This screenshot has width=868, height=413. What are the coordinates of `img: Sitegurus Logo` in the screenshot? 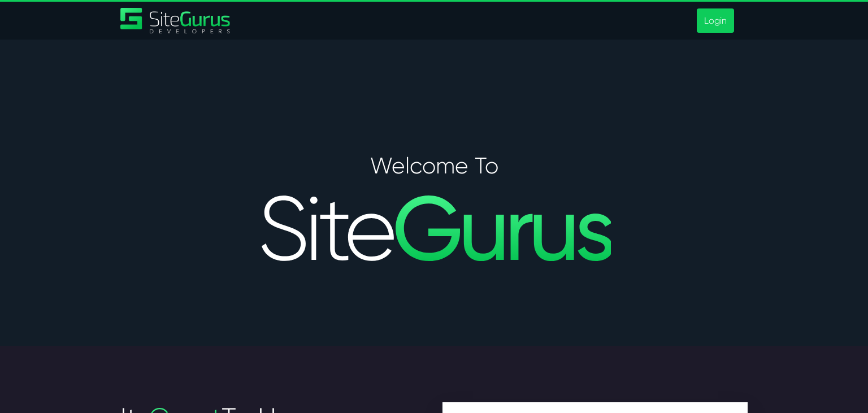 It's located at (176, 21).